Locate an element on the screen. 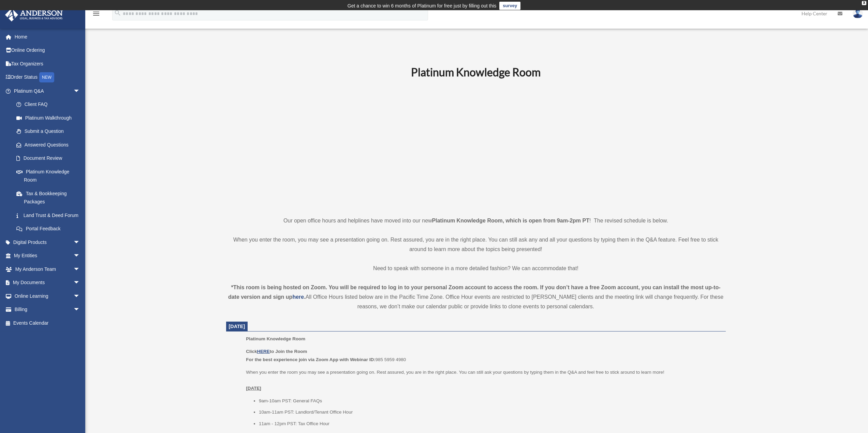 This screenshot has width=868, height=433. b: Platinum Knowledge Room is located at coordinates (476, 72).